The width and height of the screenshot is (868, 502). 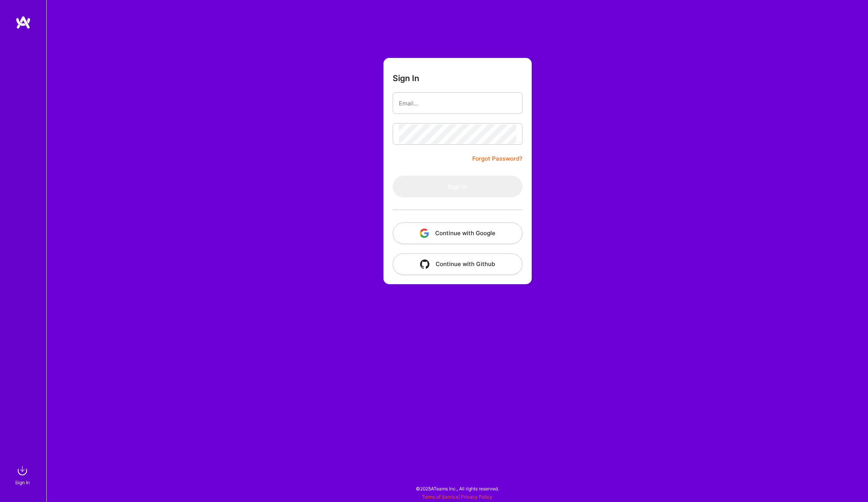 What do you see at coordinates (458, 264) in the screenshot?
I see `button: Continue with Github` at bounding box center [458, 264].